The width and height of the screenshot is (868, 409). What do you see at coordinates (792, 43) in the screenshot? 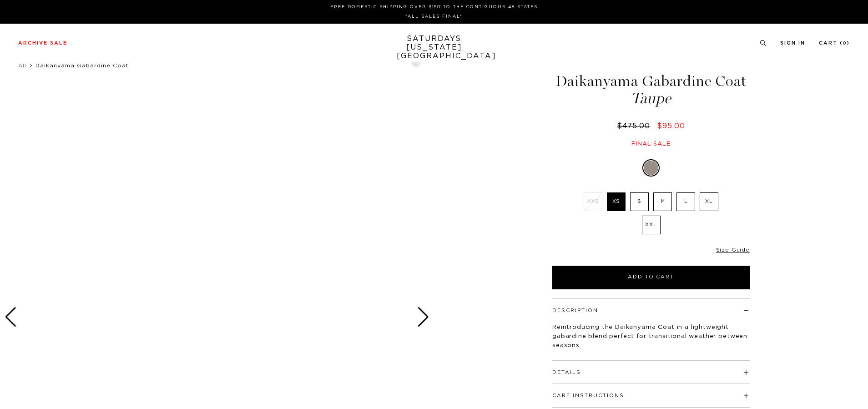
I see `a: Sign In` at bounding box center [792, 43].